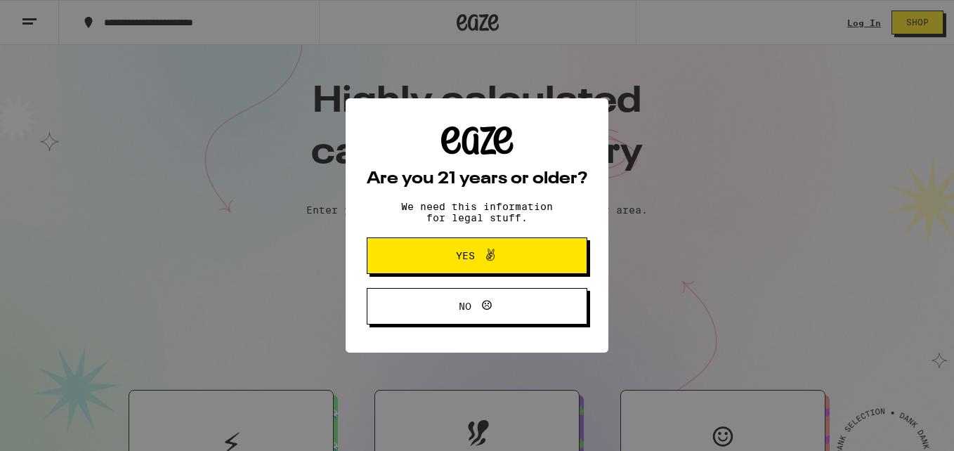 This screenshot has height=451, width=954. I want to click on h2: Are you 21 years or older?, so click(477, 179).